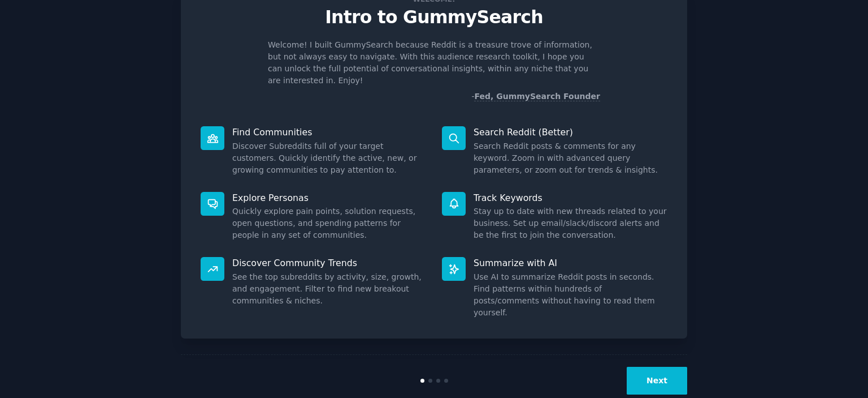 The image size is (868, 398). I want to click on p: Welcome! I built GummySearch because Reddit is a treasure trove of information, but not always ea..., so click(434, 63).